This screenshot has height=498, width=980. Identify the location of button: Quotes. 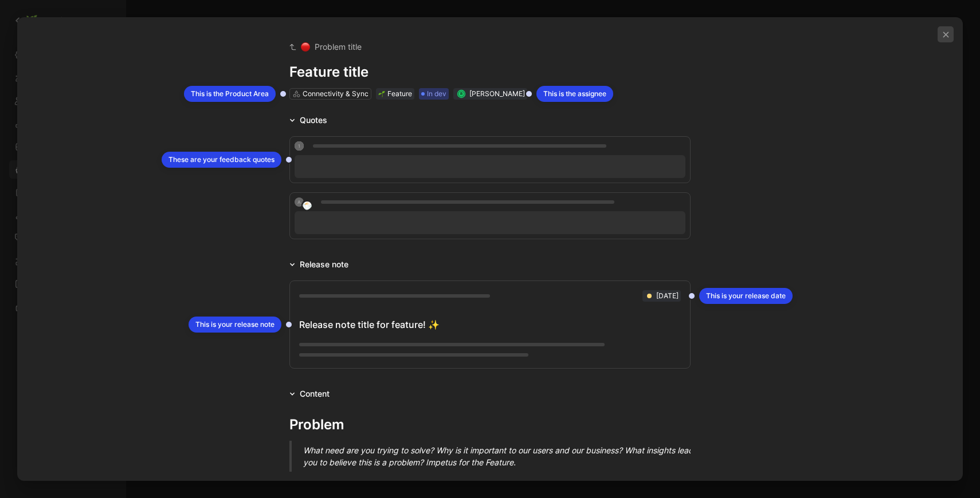
(309, 120).